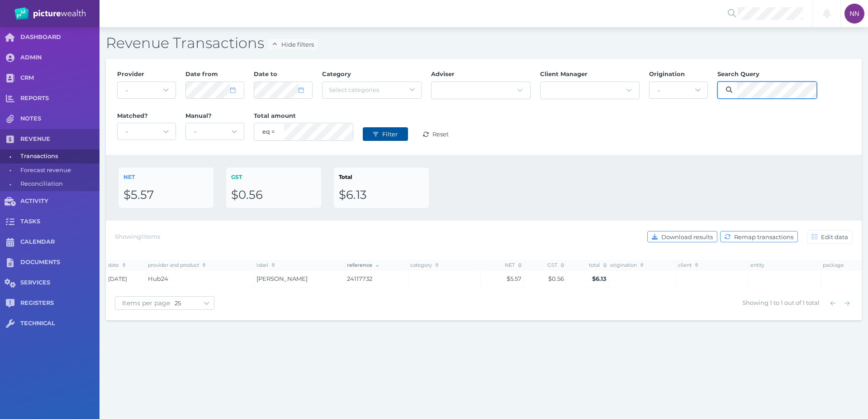  I want to click on button: Remap transactions, so click(759, 237).